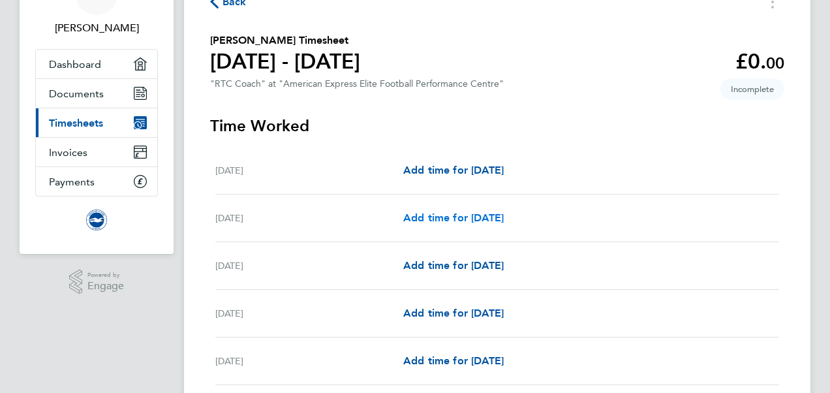 This screenshot has width=830, height=393. Describe the element at coordinates (68, 152) in the screenshot. I see `span: Invoices` at that location.